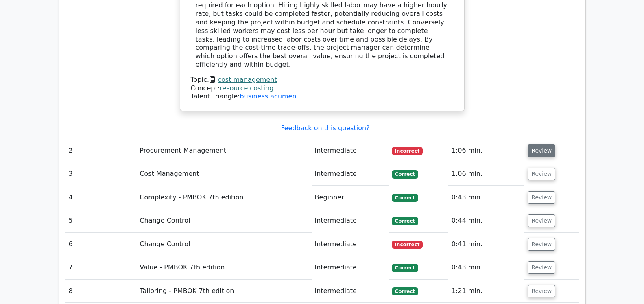 The height and width of the screenshot is (304, 644). Describe the element at coordinates (101, 268) in the screenshot. I see `td: 7` at that location.